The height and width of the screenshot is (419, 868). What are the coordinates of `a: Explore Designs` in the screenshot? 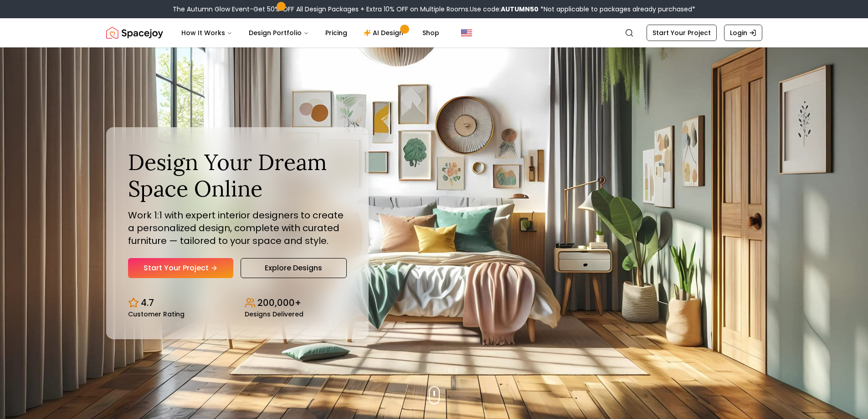 It's located at (293, 268).